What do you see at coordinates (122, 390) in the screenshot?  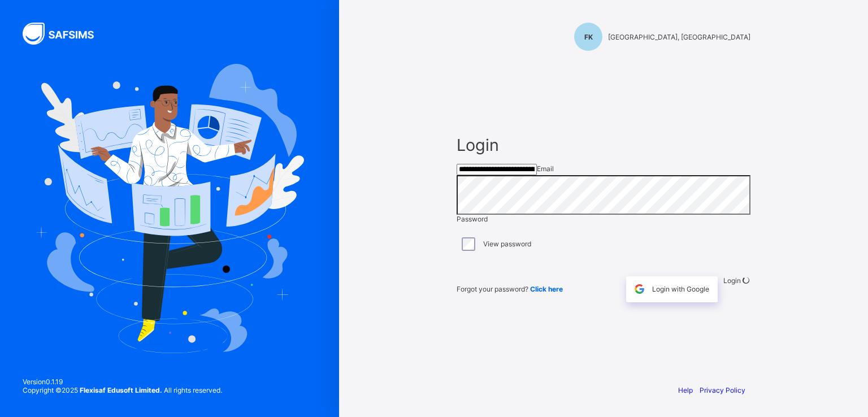 I see `span: Copyright © 2025 All rights reserved.` at bounding box center [122, 390].